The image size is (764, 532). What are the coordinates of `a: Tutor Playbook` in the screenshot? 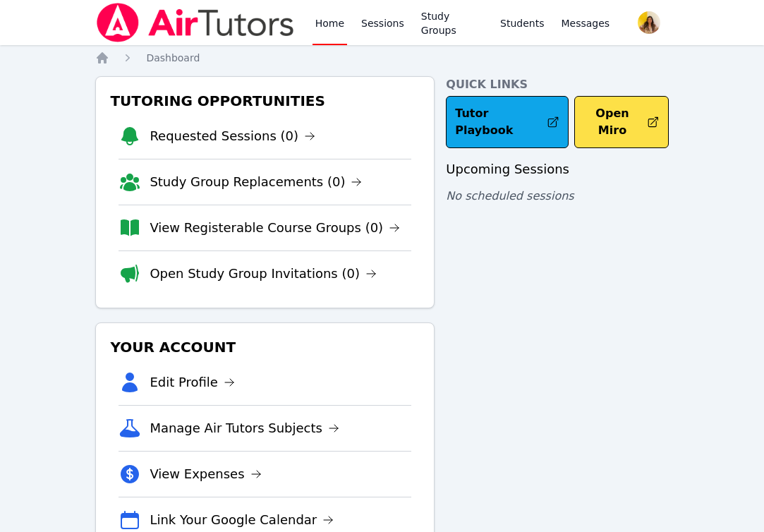 It's located at (507, 122).